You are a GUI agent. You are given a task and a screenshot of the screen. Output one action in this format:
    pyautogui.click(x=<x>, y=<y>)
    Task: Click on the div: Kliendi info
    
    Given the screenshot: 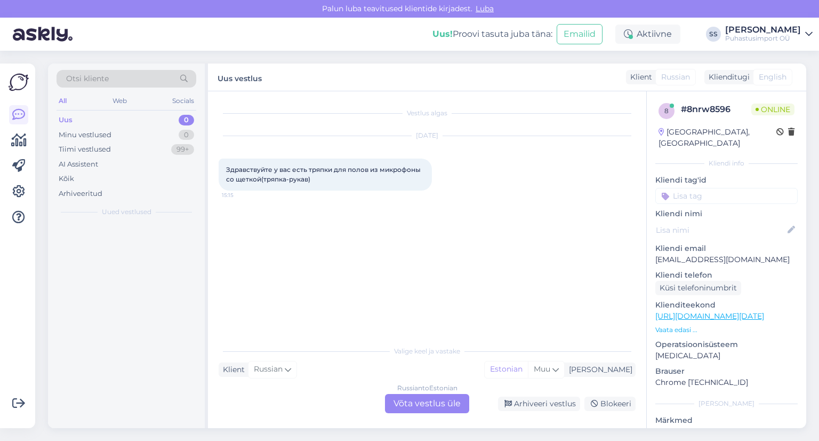 What is the action you would take?
    pyautogui.click(x=726, y=163)
    